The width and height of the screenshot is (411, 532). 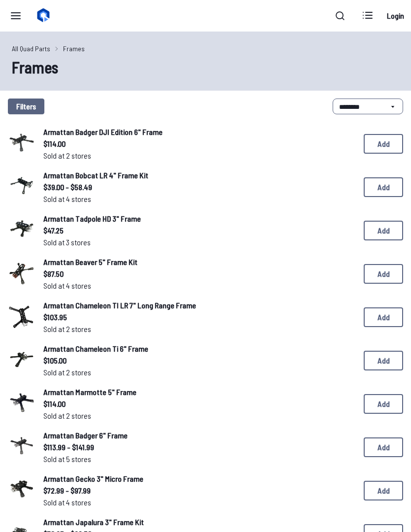 What do you see at coordinates (93, 521) in the screenshot?
I see `span: Armattan Japalura 3" Frame Kit` at bounding box center [93, 521].